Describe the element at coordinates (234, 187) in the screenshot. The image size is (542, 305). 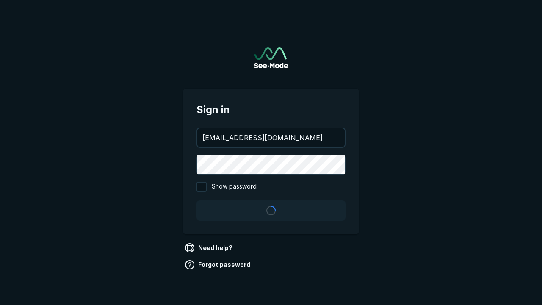
I see `span: Show password` at that location.